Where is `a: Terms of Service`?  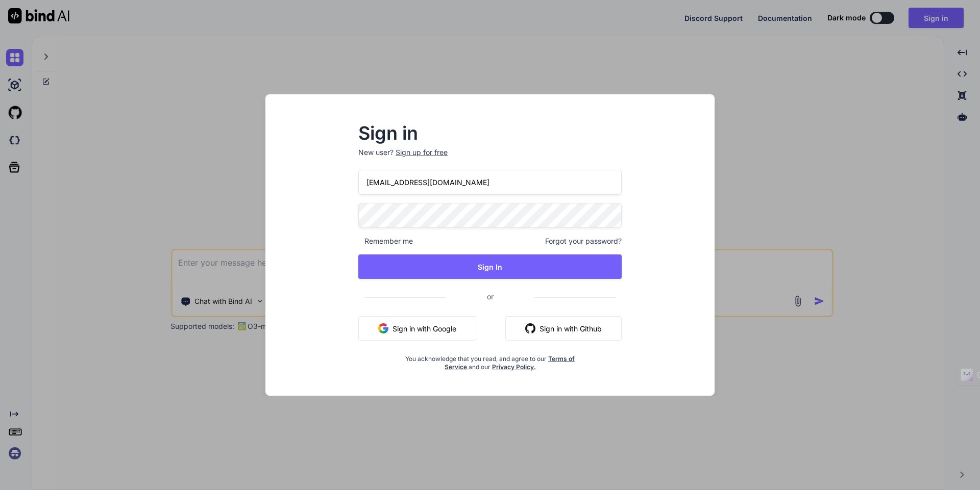
a: Terms of Service is located at coordinates (510, 363).